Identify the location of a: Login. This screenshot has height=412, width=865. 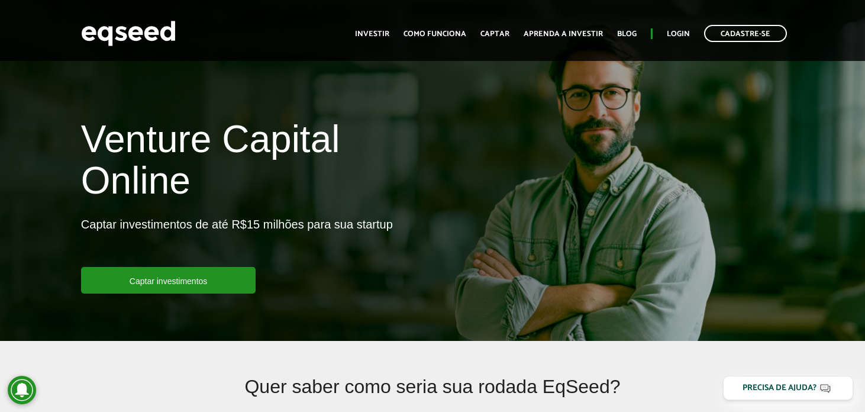
(678, 34).